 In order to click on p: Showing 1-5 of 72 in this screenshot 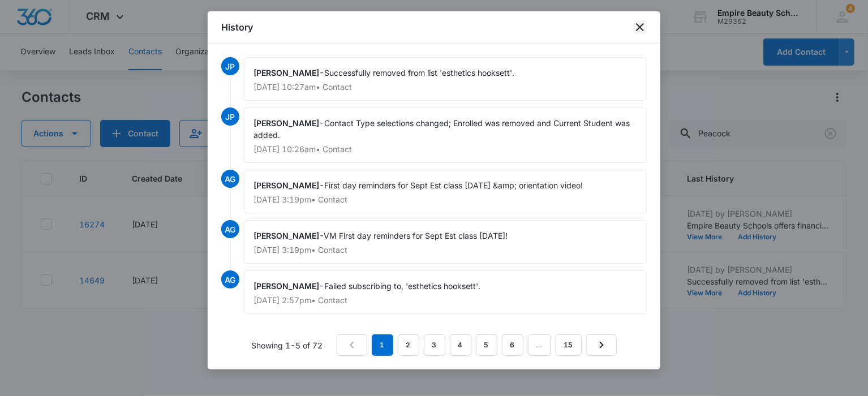, I will do `click(288, 345)`.